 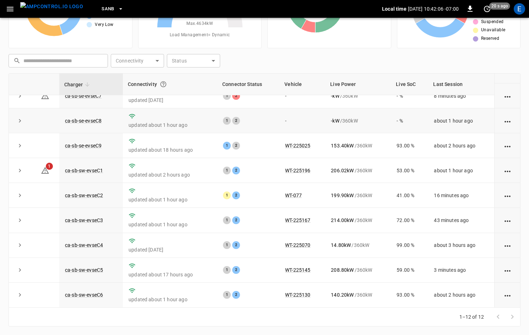 I want to click on td: 99.00 %, so click(x=409, y=245).